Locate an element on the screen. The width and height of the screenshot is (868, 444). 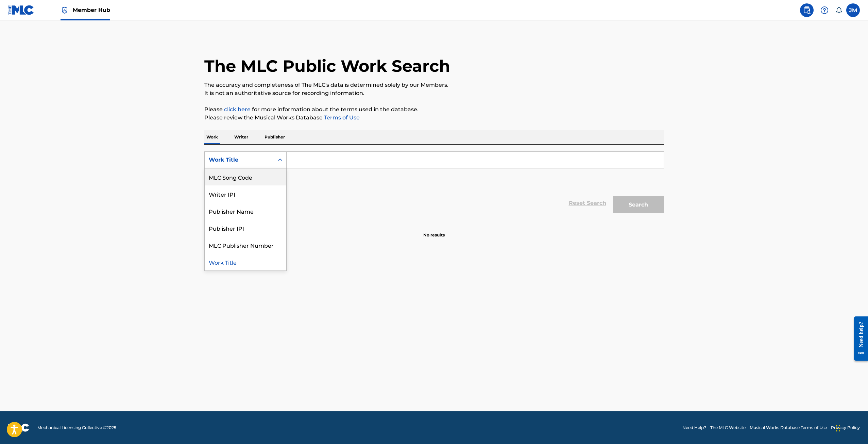
div: Writer IPI is located at coordinates (245, 194).